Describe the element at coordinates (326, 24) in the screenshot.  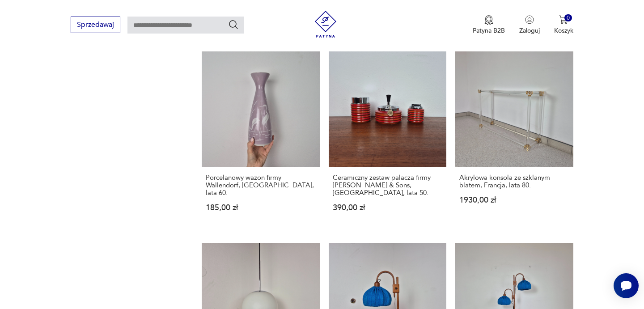
I see `img: Patyna - sklep z meblami i dekoracjami vintage` at that location.